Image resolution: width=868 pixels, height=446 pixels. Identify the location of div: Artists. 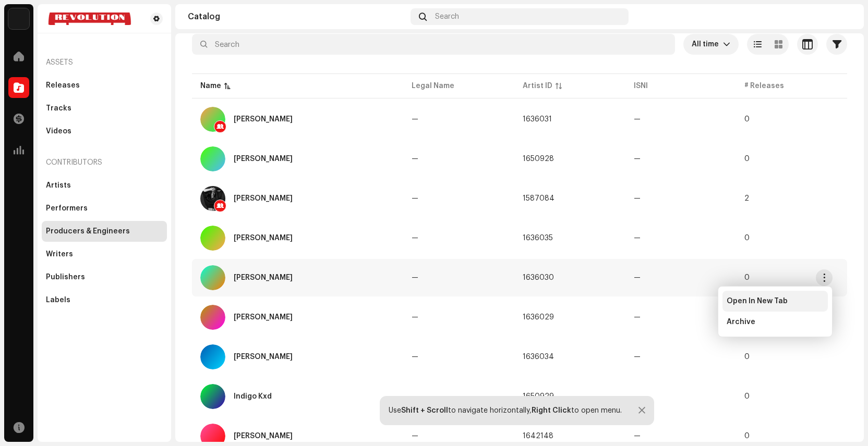
(58, 186).